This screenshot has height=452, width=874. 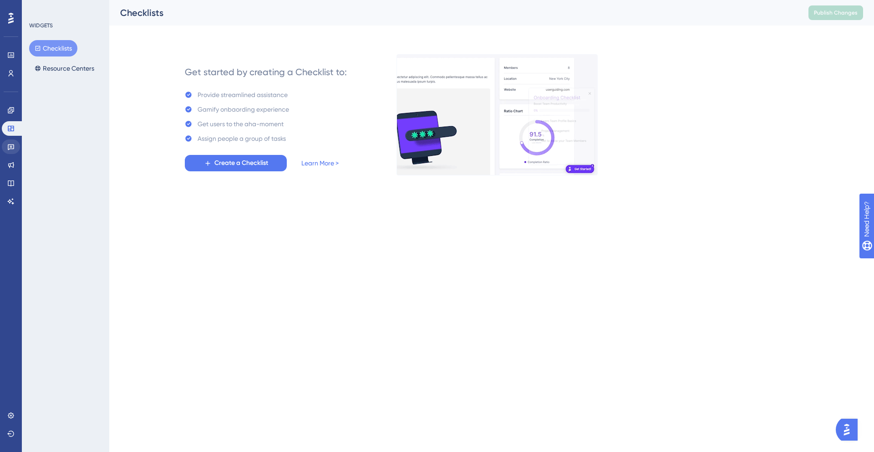 What do you see at coordinates (236, 163) in the screenshot?
I see `button: Create a Checklist` at bounding box center [236, 163].